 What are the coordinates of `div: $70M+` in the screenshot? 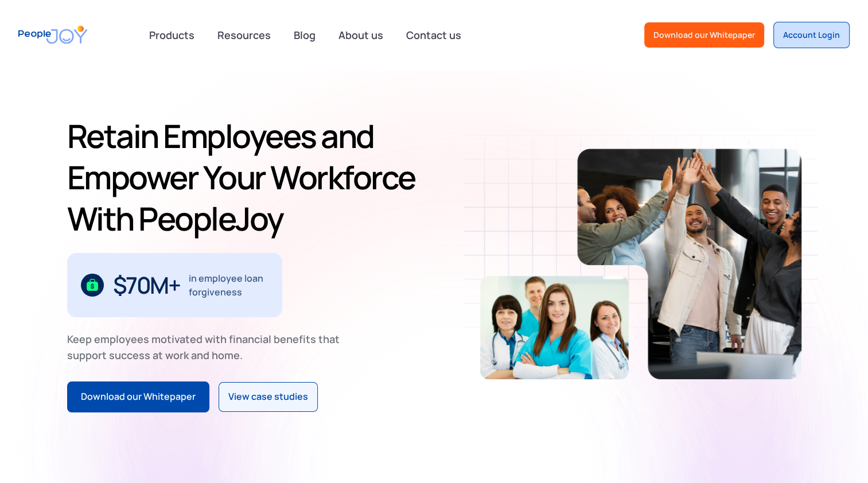 It's located at (146, 285).